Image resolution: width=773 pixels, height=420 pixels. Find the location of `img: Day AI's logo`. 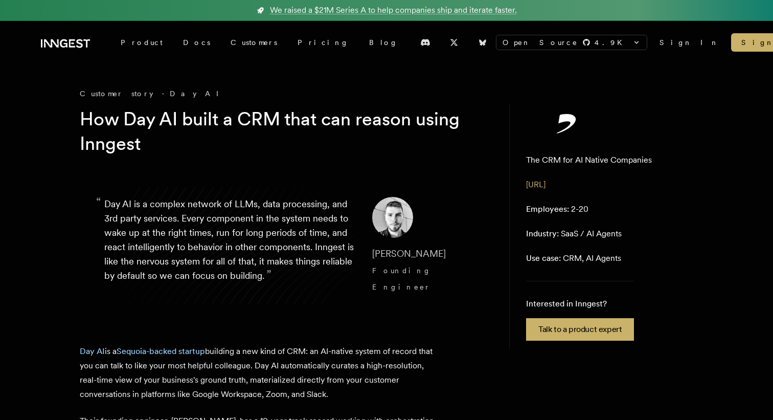

img: Day AI's logo is located at coordinates (567, 123).